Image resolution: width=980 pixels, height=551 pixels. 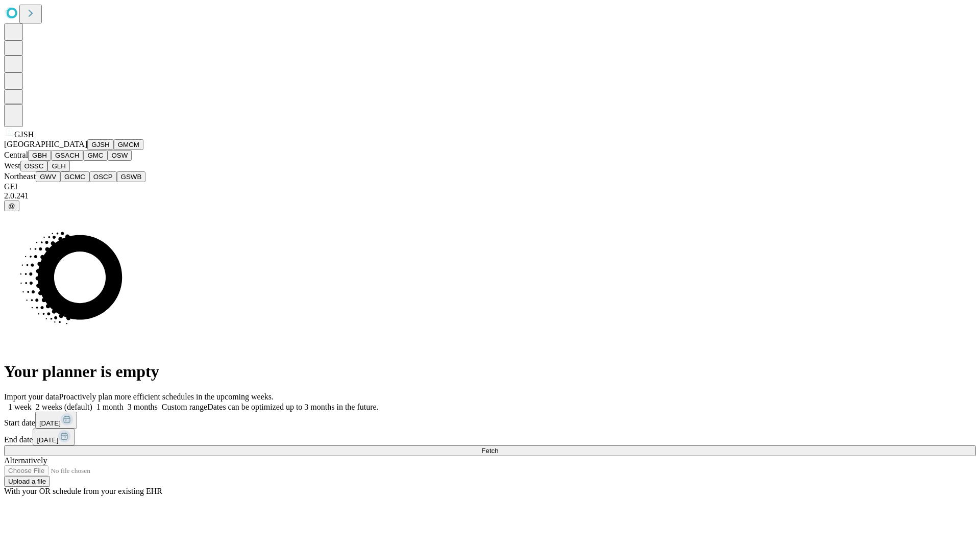 What do you see at coordinates (26, 460) in the screenshot?
I see `span: Alternatively` at bounding box center [26, 460].